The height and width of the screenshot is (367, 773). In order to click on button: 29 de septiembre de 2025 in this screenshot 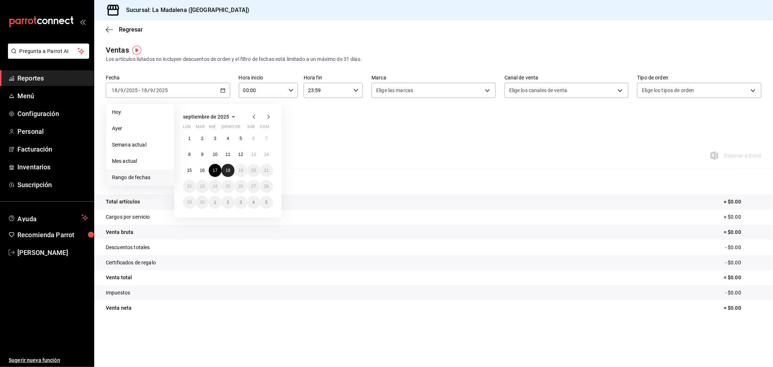, I will do `click(189, 202)`.